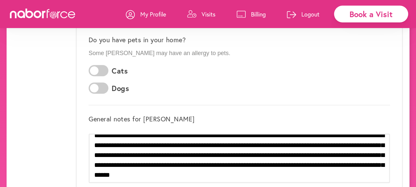  Describe the element at coordinates (310, 14) in the screenshot. I see `p: Logout` at that location.